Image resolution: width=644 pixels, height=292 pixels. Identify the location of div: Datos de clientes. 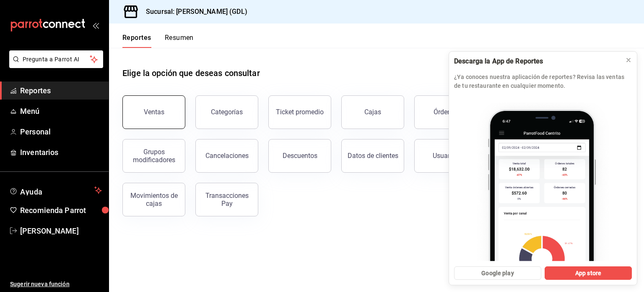
(373, 155).